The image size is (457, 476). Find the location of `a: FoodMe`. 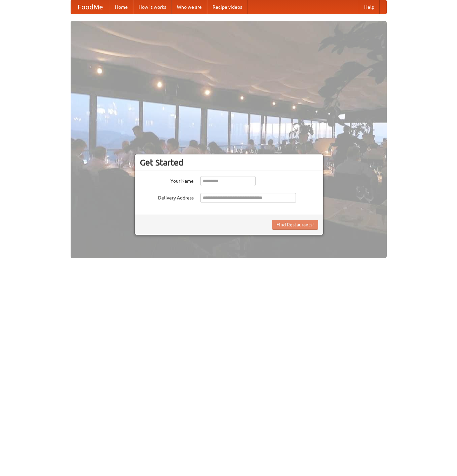

a: FoodMe is located at coordinates (90, 7).